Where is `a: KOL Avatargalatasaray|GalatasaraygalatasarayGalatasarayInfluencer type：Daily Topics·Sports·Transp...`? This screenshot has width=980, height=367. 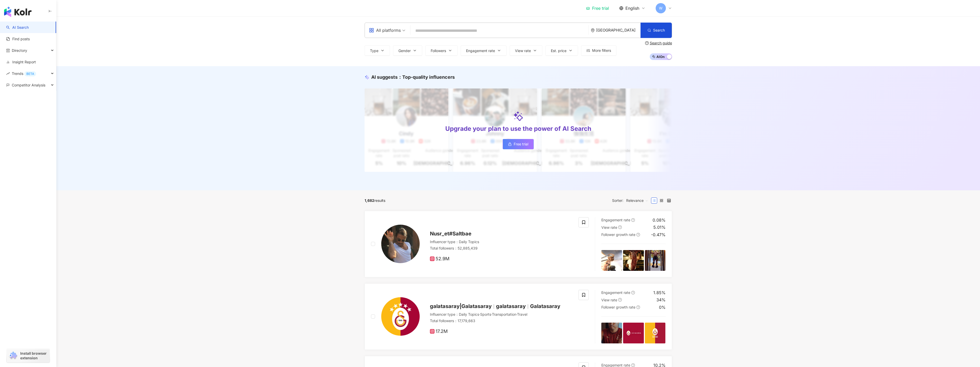
a: KOL Avatargalatasaray|GalatasaraygalatasarayGalatasarayInfluencer type：Daily Topics·Sports·Transp... is located at coordinates (518, 317).